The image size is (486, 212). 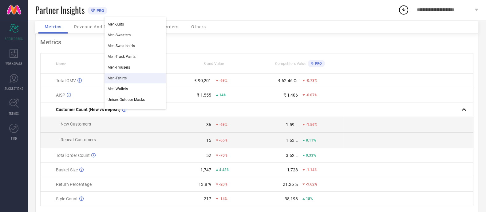 I want to click on div: 1,728, so click(x=293, y=170).